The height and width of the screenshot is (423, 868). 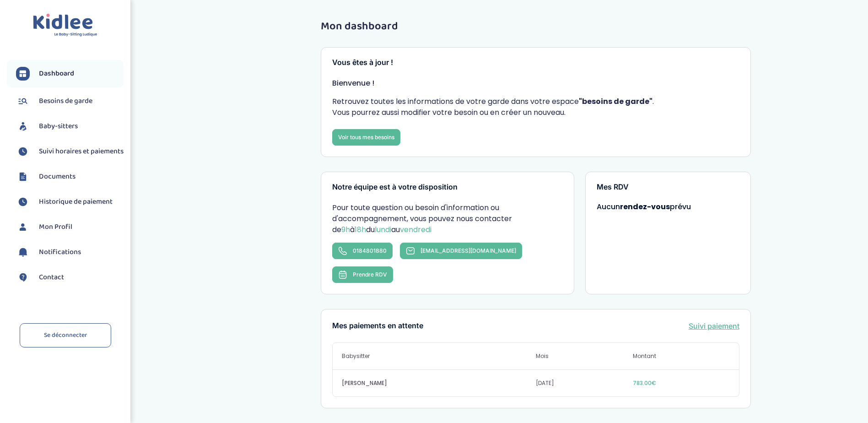 I want to click on p: Bienvenue !, so click(x=535, y=84).